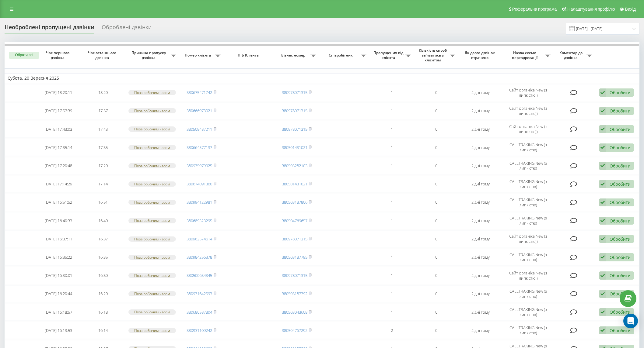 Image resolution: width=644 pixels, height=348 pixels. What do you see at coordinates (572, 55) in the screenshot?
I see `span: Коментар до дзвінка` at bounding box center [572, 55].